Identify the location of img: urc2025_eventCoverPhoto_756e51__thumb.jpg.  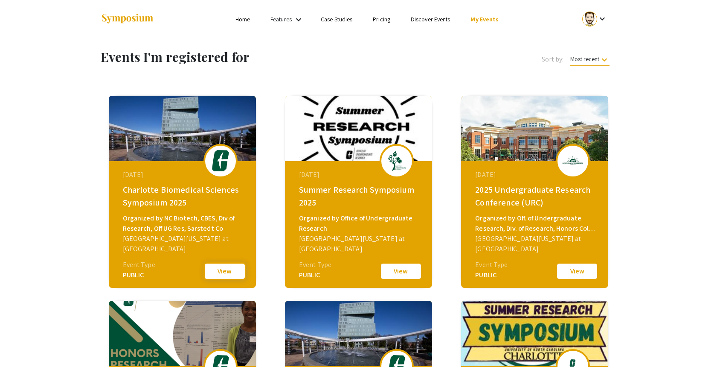
(535, 128).